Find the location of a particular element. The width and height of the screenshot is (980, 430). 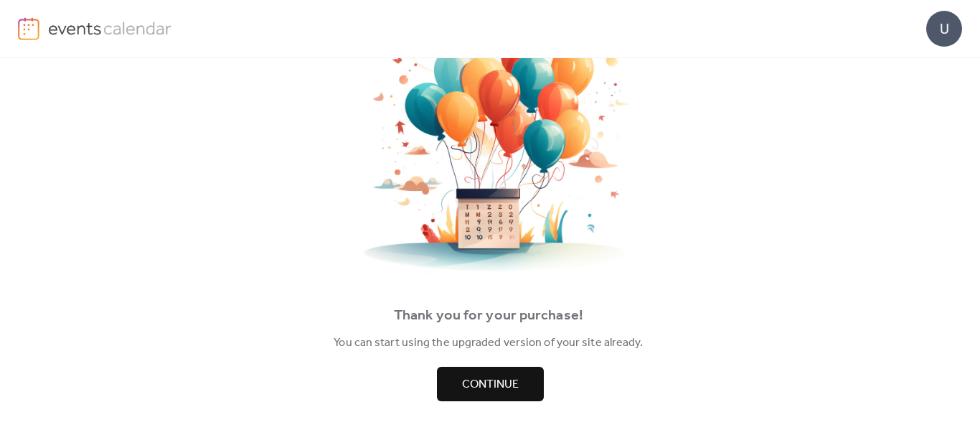

button: Continue is located at coordinates (490, 384).